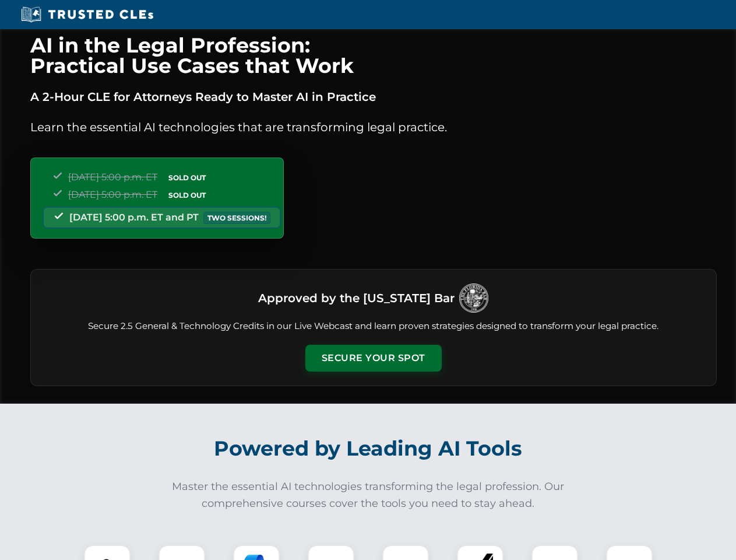 The width and height of the screenshot is (736, 560). What do you see at coordinates (373, 97) in the screenshot?
I see `p: A 2-Hour CLE for Attorneys Ready to Master AI in Practice` at bounding box center [373, 97].